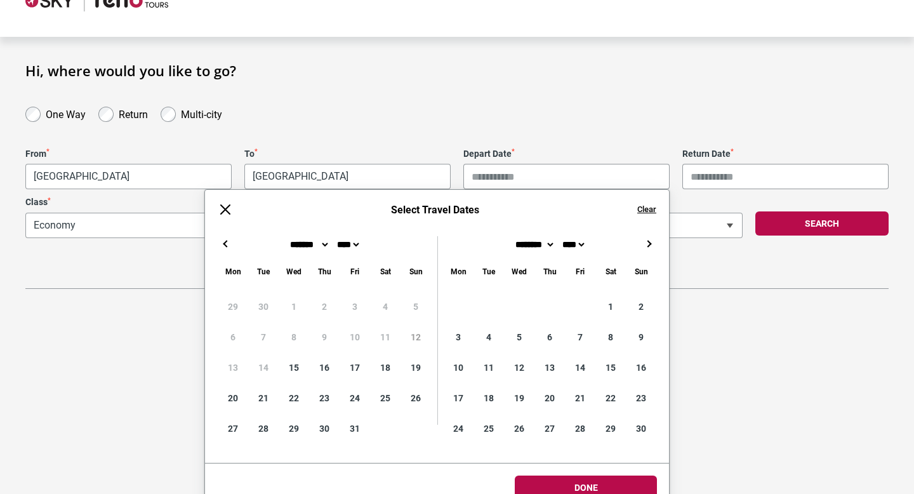  What do you see at coordinates (641, 307) in the screenshot?
I see `div: 2` at bounding box center [641, 307].